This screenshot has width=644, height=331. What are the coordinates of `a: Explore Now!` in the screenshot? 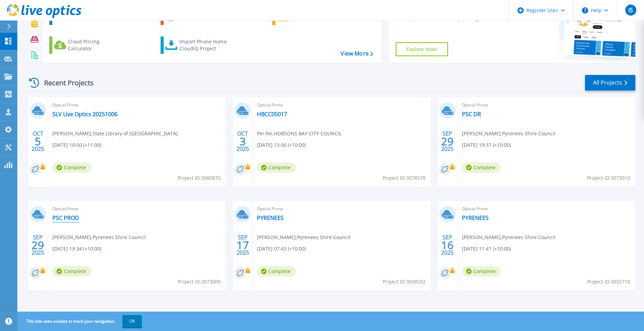 It's located at (422, 49).